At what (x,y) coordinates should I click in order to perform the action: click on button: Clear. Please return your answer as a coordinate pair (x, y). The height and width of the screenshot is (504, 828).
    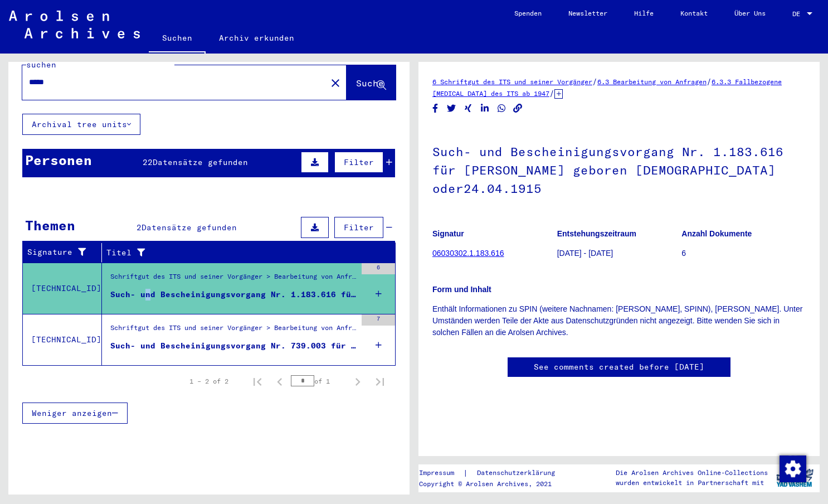
    Looking at the image, I should click on (335, 83).